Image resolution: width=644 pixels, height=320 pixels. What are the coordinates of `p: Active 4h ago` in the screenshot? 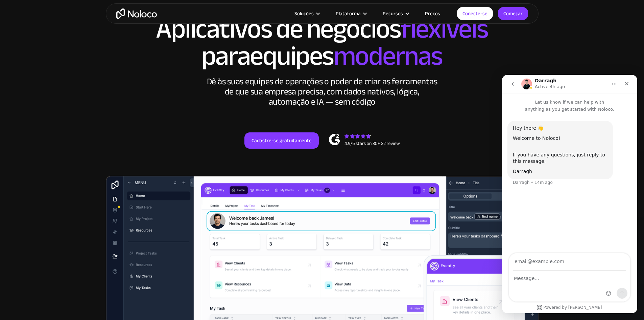 It's located at (47, 12).